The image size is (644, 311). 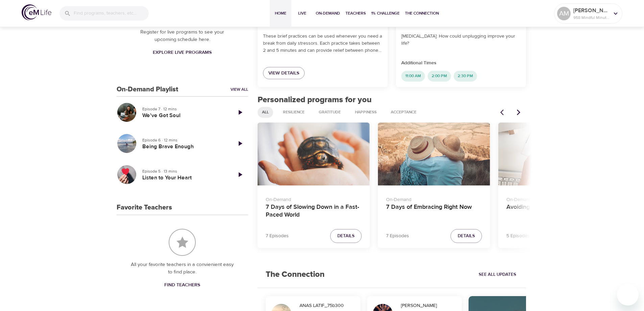 I want to click on span: Teachers, so click(x=356, y=13).